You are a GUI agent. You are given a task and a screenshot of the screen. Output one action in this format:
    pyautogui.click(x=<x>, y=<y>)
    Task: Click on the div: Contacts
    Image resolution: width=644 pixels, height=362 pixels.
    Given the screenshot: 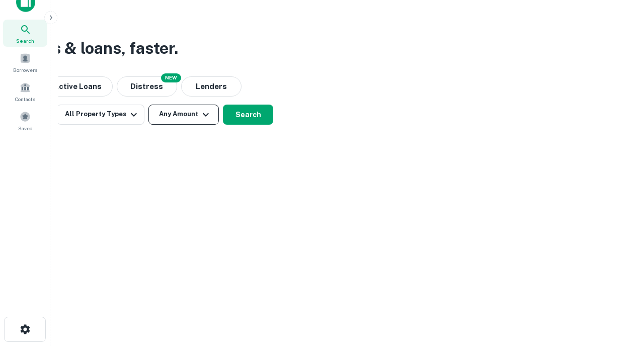 What is the action you would take?
    pyautogui.click(x=25, y=92)
    